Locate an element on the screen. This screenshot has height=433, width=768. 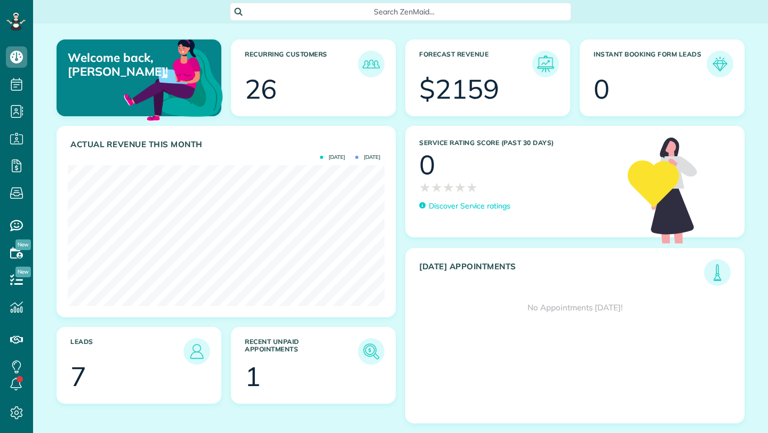
img: icon_recurring_customers-cf858462ba22bcd05b5a5880d41d6543d210077de5bb9ebc9590e49fd87d84ed.png is located at coordinates (371, 64).